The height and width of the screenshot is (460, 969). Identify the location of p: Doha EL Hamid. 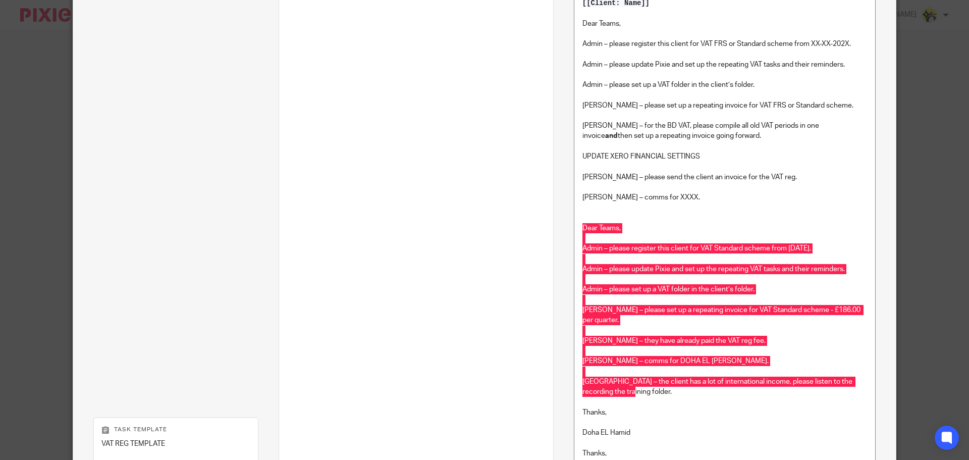
(725, 432).